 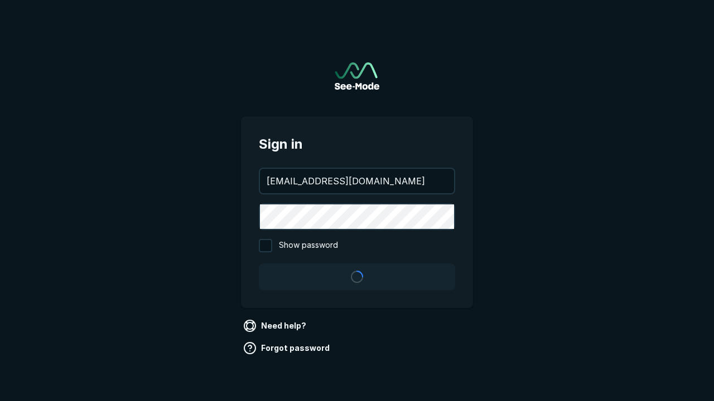 I want to click on span: Sign in, so click(x=357, y=144).